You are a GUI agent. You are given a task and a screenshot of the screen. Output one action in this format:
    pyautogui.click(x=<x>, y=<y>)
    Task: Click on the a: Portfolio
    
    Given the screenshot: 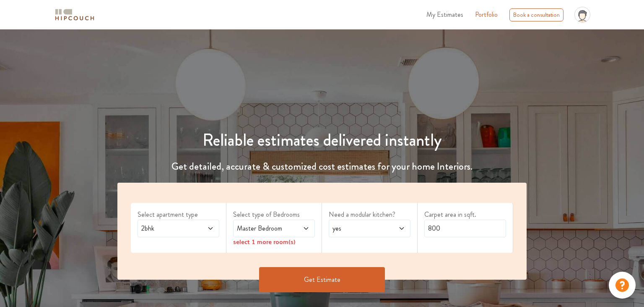 What is the action you would take?
    pyautogui.click(x=487, y=15)
    